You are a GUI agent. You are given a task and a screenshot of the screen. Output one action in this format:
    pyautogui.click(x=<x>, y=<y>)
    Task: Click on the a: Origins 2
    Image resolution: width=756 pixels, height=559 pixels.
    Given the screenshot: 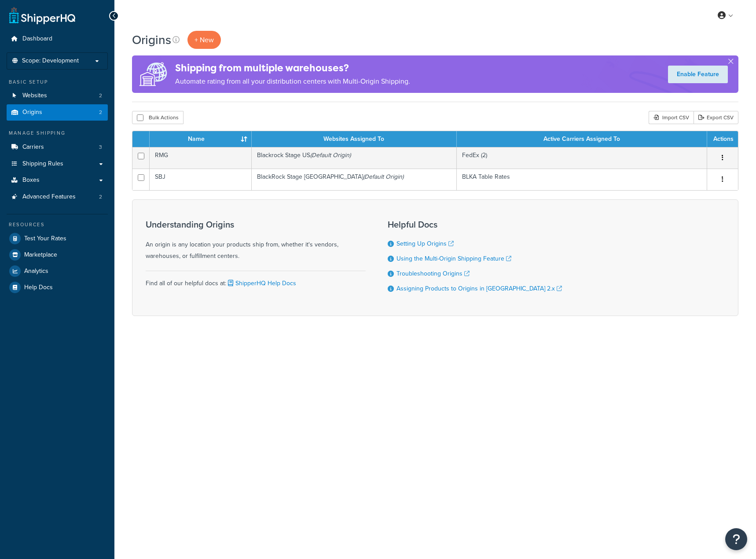 What is the action you would take?
    pyautogui.click(x=57, y=112)
    